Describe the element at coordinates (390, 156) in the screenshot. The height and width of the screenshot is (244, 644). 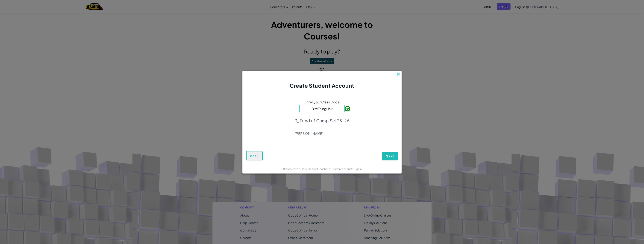
I see `button: Next` at that location.